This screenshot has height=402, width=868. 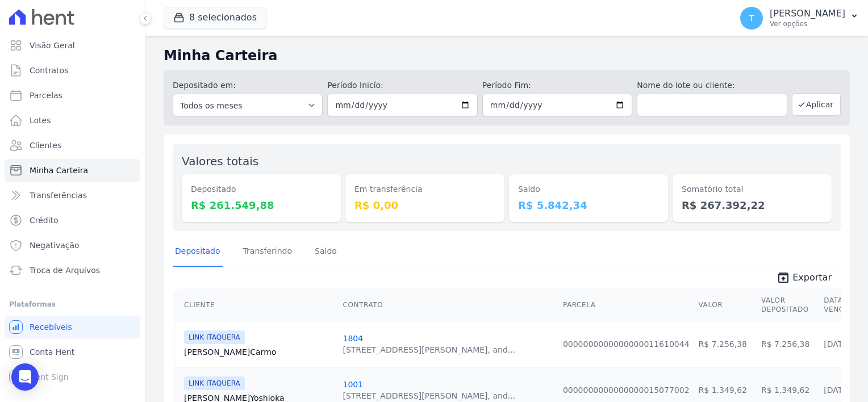 I want to click on span: Lotes, so click(x=40, y=120).